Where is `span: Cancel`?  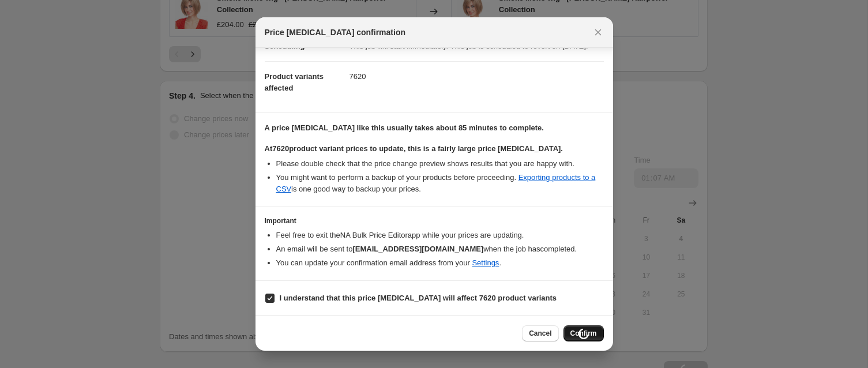
span: Cancel is located at coordinates (540, 333).